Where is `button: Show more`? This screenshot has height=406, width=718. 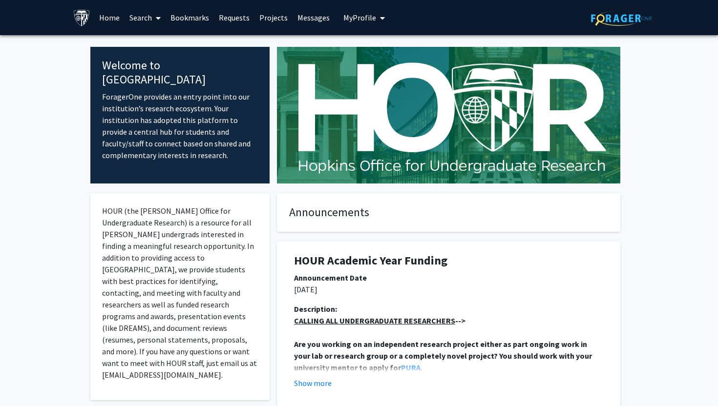 button: Show more is located at coordinates (313, 383).